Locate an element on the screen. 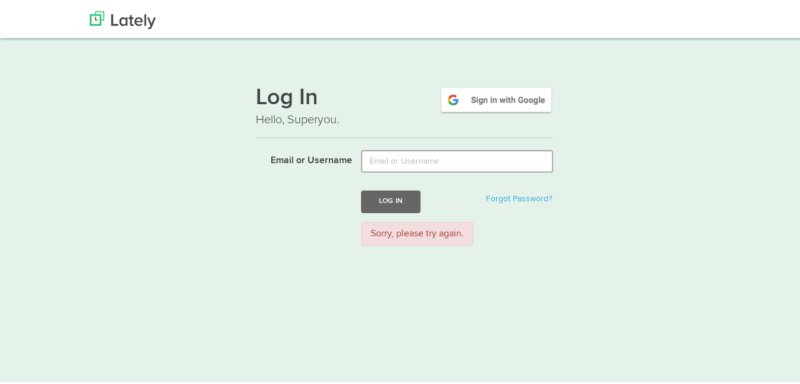  img: google-signin.png is located at coordinates (496, 98).